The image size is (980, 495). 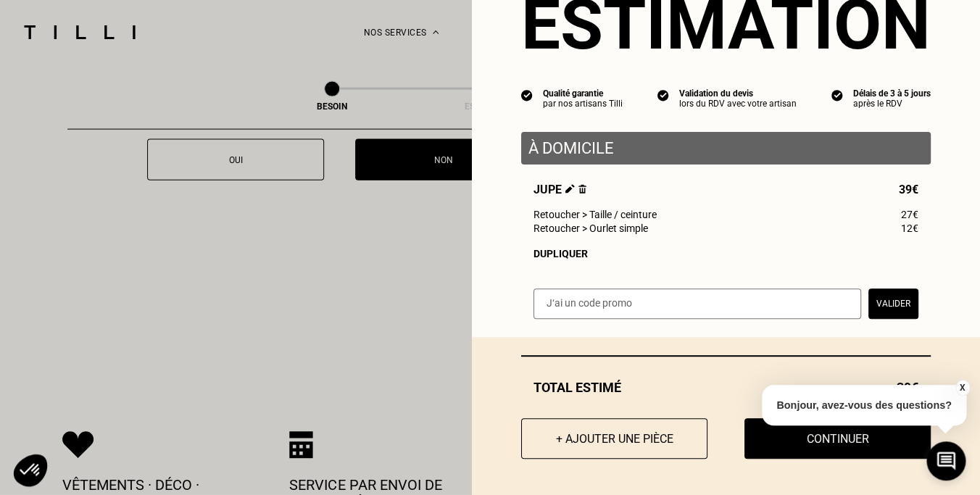 What do you see at coordinates (910, 214) in the screenshot?
I see `span: 27€` at bounding box center [910, 214].